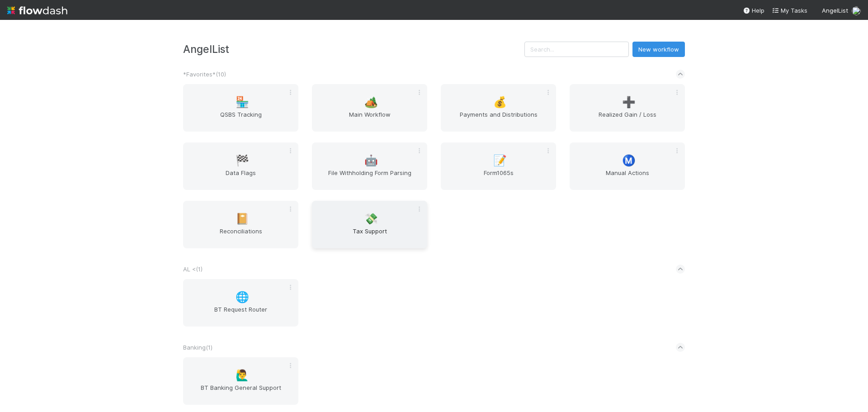  I want to click on a: Ⓜ️Manual Actions, so click(627, 166).